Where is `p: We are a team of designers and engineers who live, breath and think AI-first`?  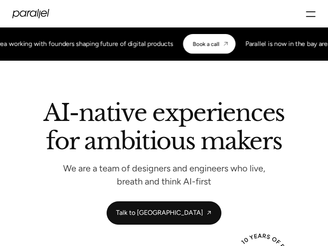 p: We are a team of designers and engineers who live, breath and think AI-first is located at coordinates (164, 174).